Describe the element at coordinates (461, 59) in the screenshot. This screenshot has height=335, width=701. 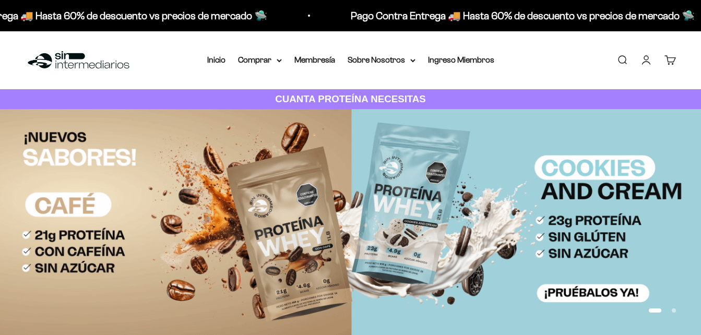
I see `a: Ingreso Miembros` at that location.